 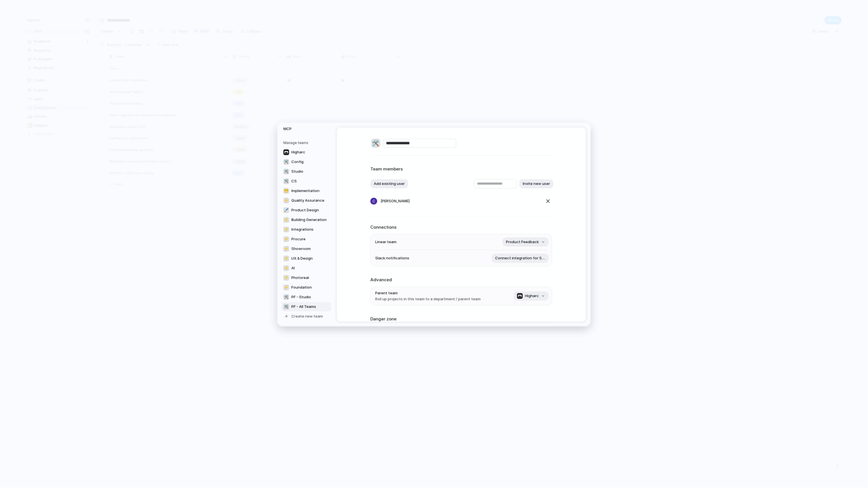 What do you see at coordinates (302, 230) in the screenshot?
I see `span: Integrations` at bounding box center [302, 230].